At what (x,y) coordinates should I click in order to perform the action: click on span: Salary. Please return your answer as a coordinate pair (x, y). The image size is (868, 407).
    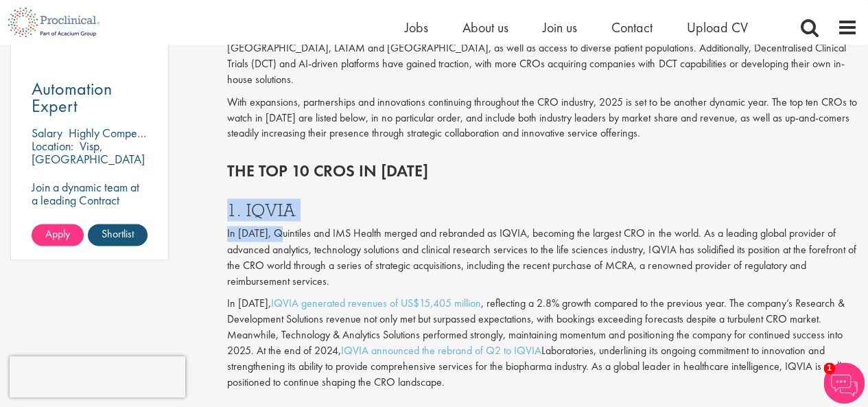
    Looking at the image, I should click on (47, 133).